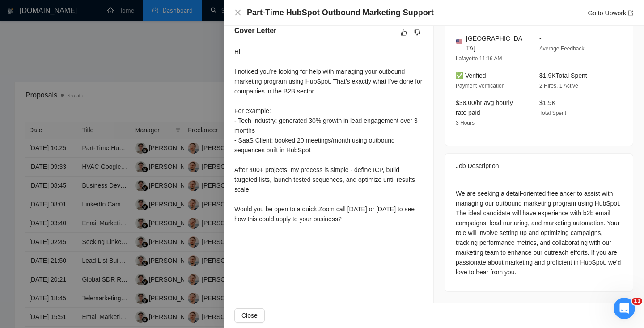 The height and width of the screenshot is (328, 644). What do you see at coordinates (479, 59) in the screenshot?
I see `span: Lafayette 11:16 AM` at bounding box center [479, 59].